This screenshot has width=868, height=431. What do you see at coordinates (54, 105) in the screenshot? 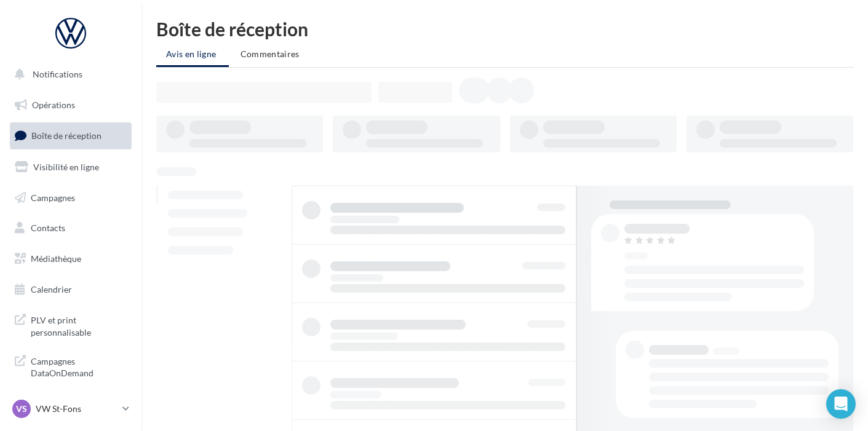
I see `span: Opérations` at bounding box center [54, 105].